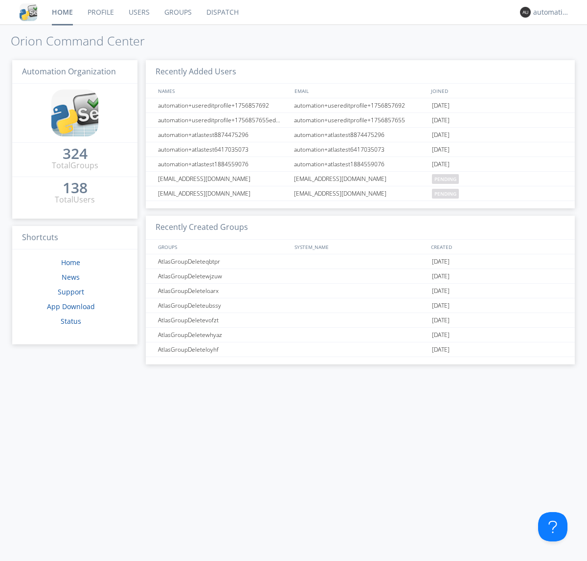 This screenshot has width=587, height=561. Describe the element at coordinates (75, 188) in the screenshot. I see `div: 138` at that location.